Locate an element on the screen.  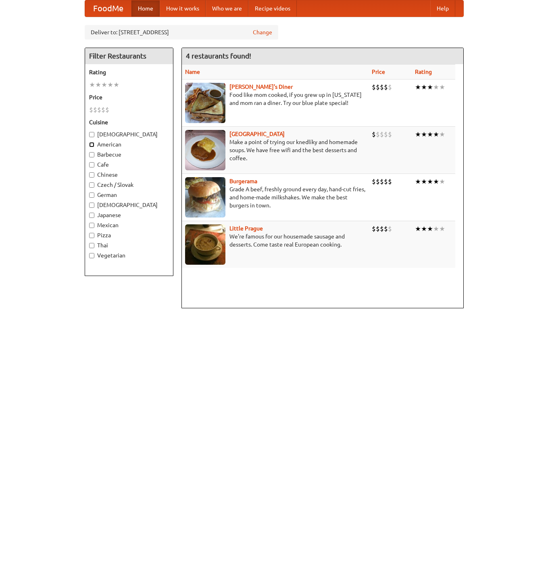
input: Barbecue is located at coordinates (92, 154).